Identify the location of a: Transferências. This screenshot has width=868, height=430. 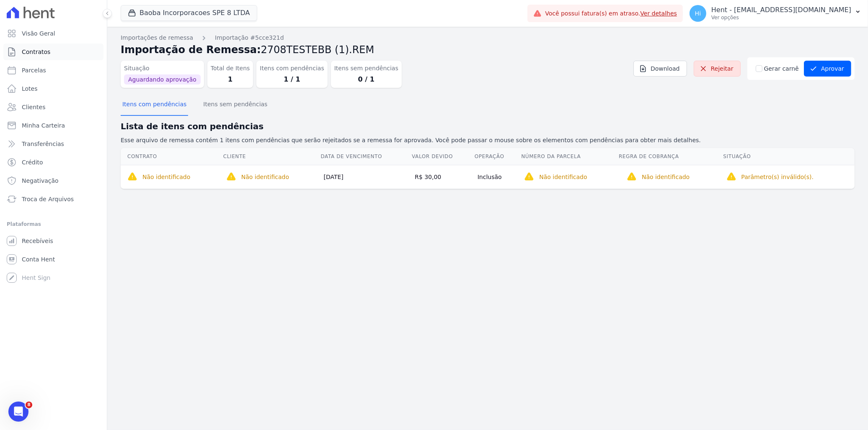
(54, 144).